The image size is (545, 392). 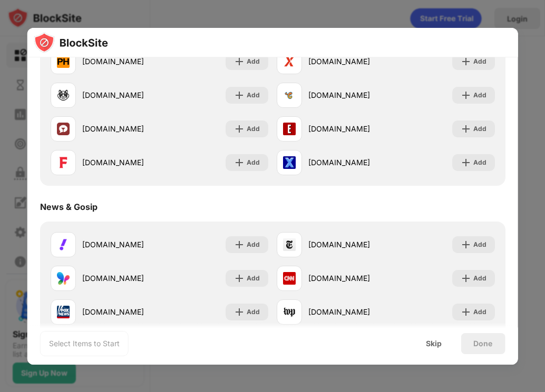 What do you see at coordinates (482, 343) in the screenshot?
I see `div: Done` at bounding box center [482, 343].